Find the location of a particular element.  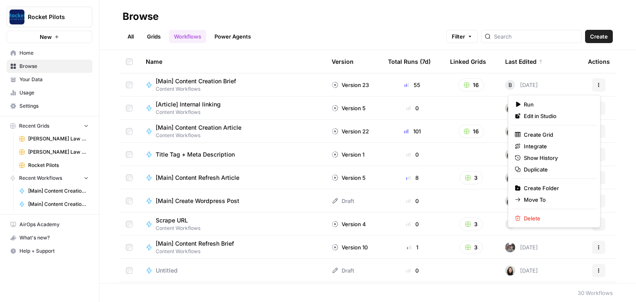

img: Rocket Pilots Logo is located at coordinates (17, 17).